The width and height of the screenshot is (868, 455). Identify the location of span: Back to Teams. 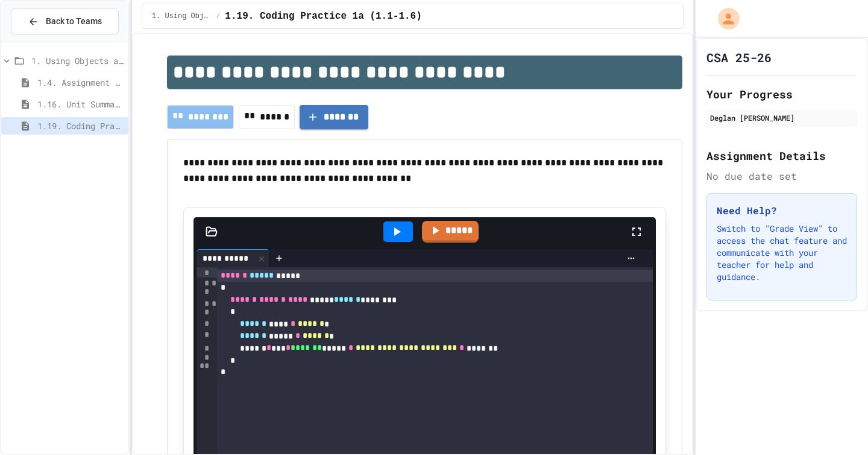
(74, 21).